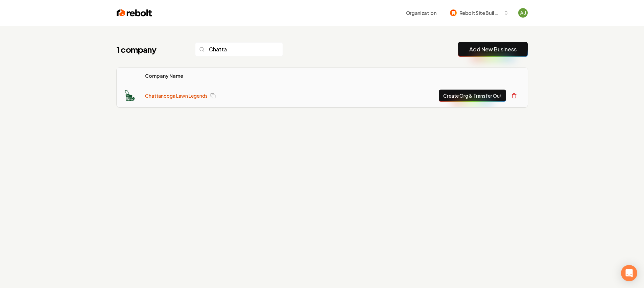  I want to click on button: Open user button, so click(523, 13).